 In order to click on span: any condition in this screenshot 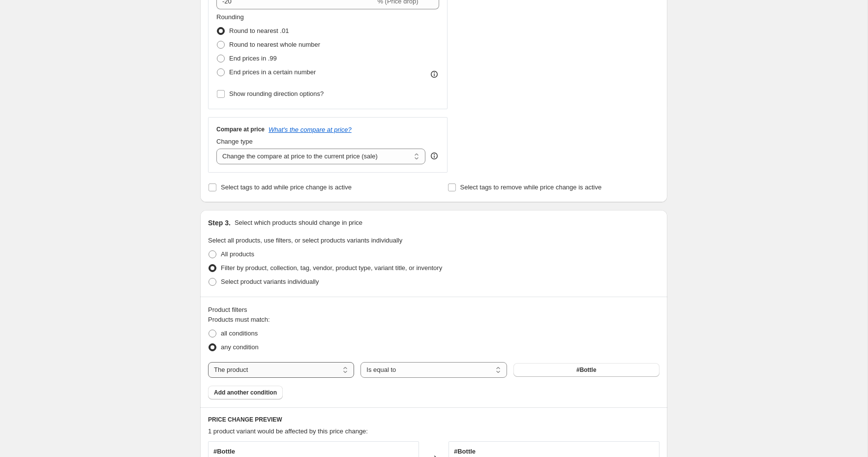, I will do `click(239, 347)`.